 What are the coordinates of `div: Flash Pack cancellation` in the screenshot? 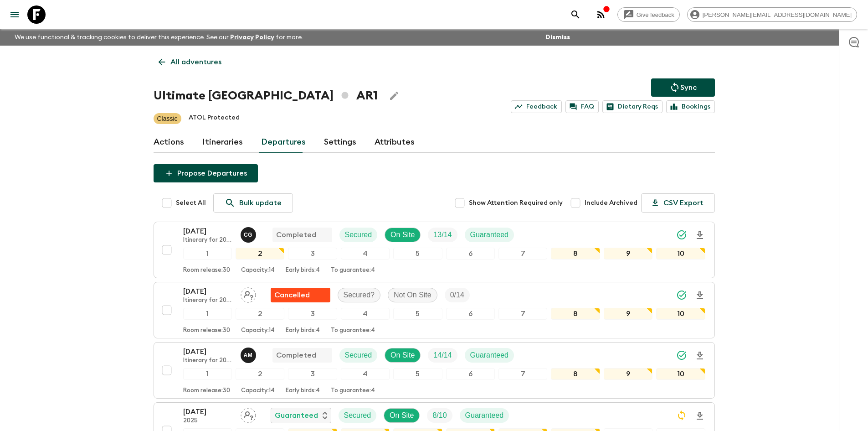 It's located at (300, 295).